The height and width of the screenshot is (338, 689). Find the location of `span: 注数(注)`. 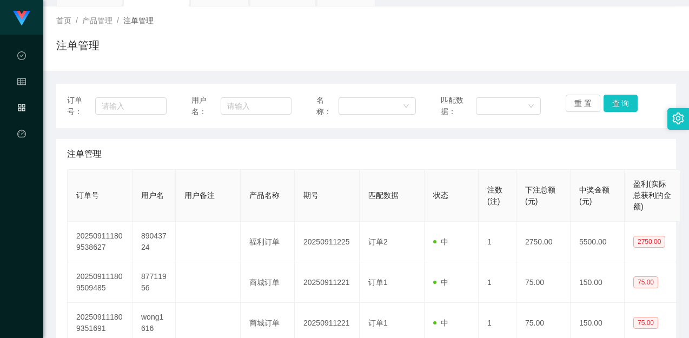

span: 注数(注) is located at coordinates (495, 195).